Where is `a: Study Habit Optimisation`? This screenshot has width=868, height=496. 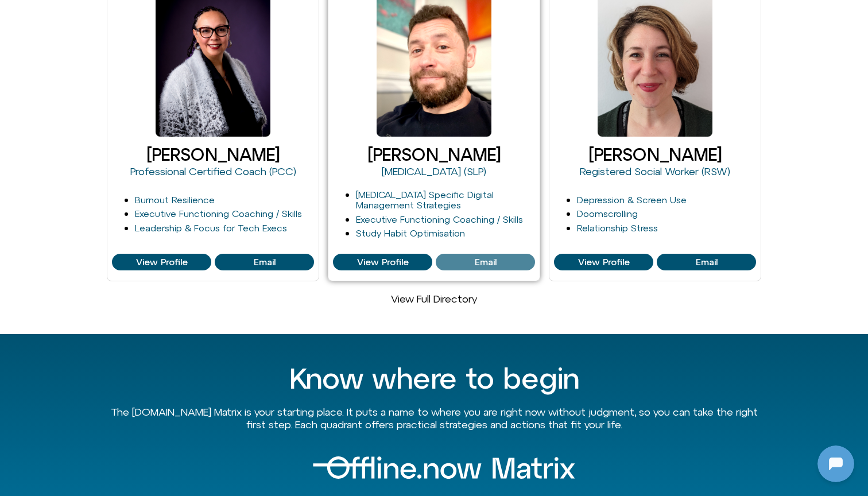
a: Study Habit Optimisation is located at coordinates (410, 233).